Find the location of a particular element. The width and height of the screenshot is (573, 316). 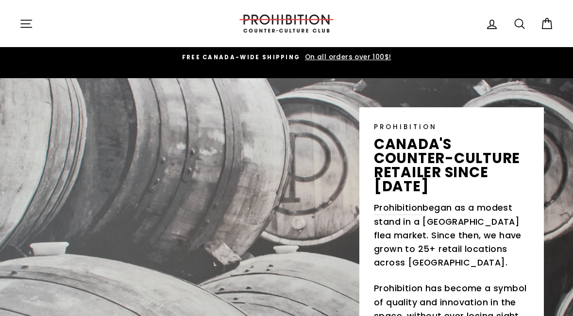

span: FREE CANADA-WIDE SHIPPING is located at coordinates (241, 57).